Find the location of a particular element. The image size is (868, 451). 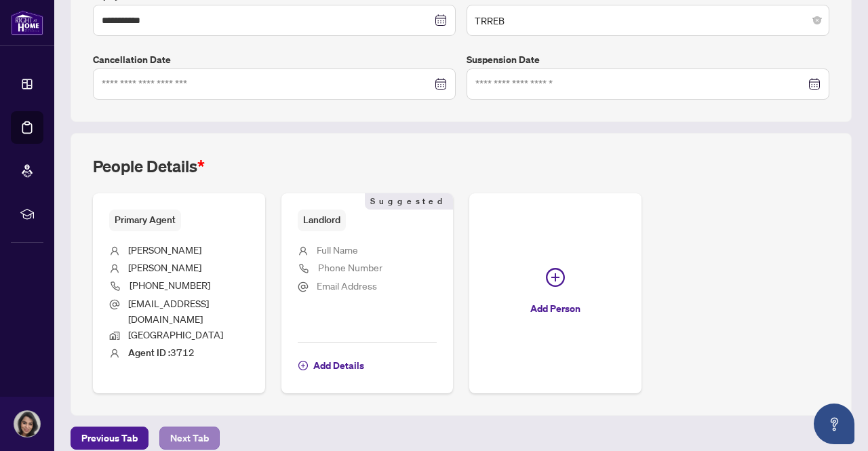

span: Previous Tab is located at coordinates (109, 438).